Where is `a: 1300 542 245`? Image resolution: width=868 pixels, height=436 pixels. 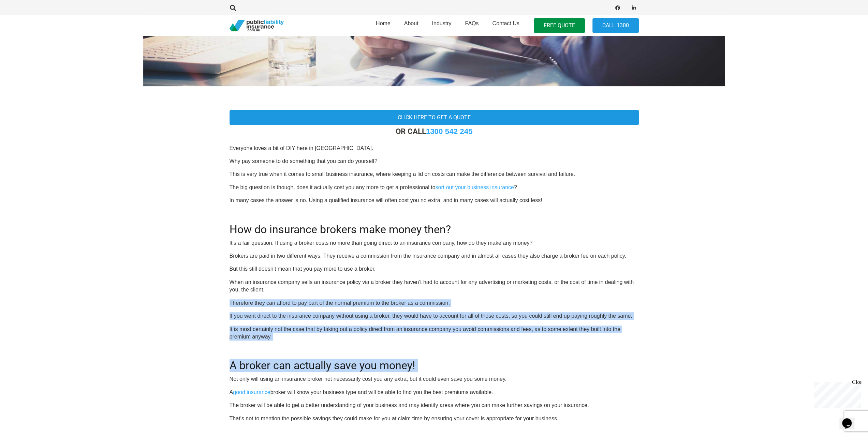
a: 1300 542 245 is located at coordinates (449, 131).